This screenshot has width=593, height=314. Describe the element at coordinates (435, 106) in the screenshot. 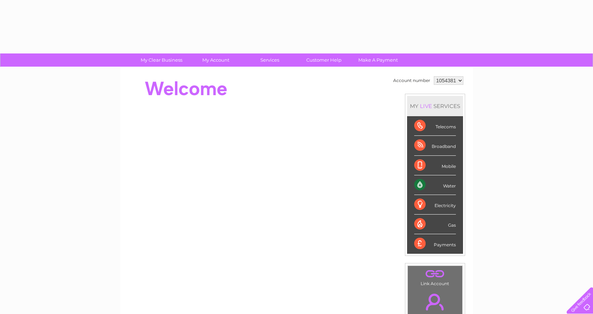

I see `div: MY SERVICES` at that location.